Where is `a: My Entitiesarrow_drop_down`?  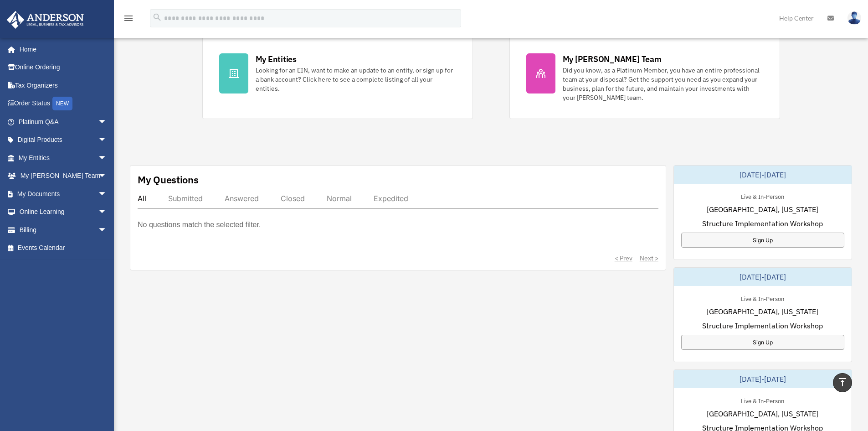 a: My Entitiesarrow_drop_down is located at coordinates (63, 158).